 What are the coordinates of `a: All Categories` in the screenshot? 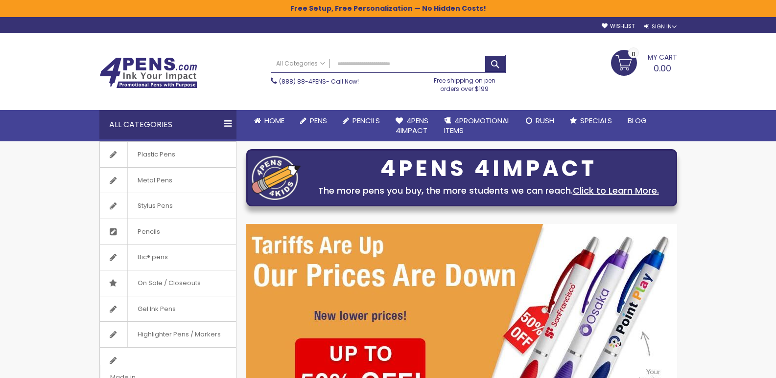 It's located at (300, 63).